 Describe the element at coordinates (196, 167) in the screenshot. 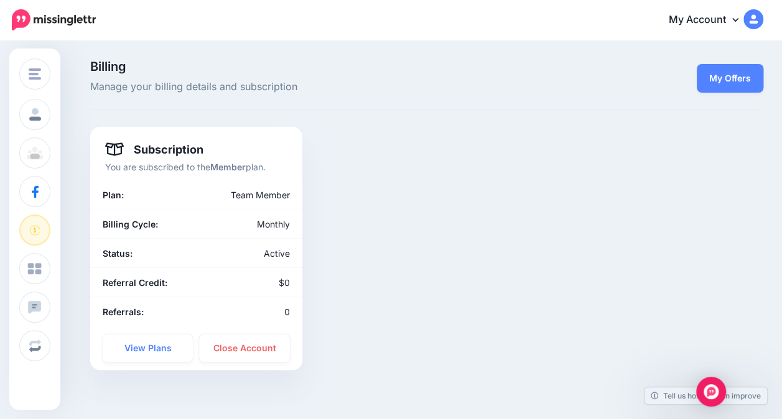

I see `p: You are subscribed to the plan.` at that location.